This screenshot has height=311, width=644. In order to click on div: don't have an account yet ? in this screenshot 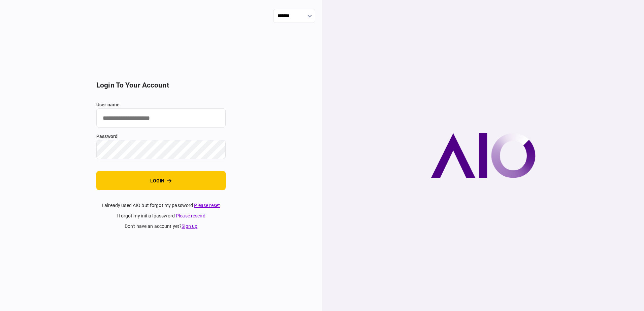, I will do `click(161, 226)`.